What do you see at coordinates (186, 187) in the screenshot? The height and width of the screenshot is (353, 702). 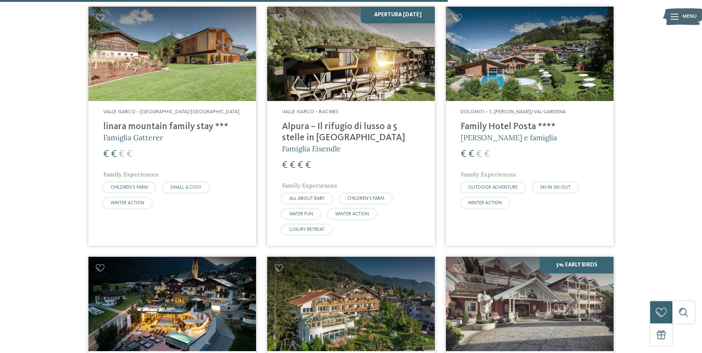 I see `span: SMALL & COSY` at bounding box center [186, 187].